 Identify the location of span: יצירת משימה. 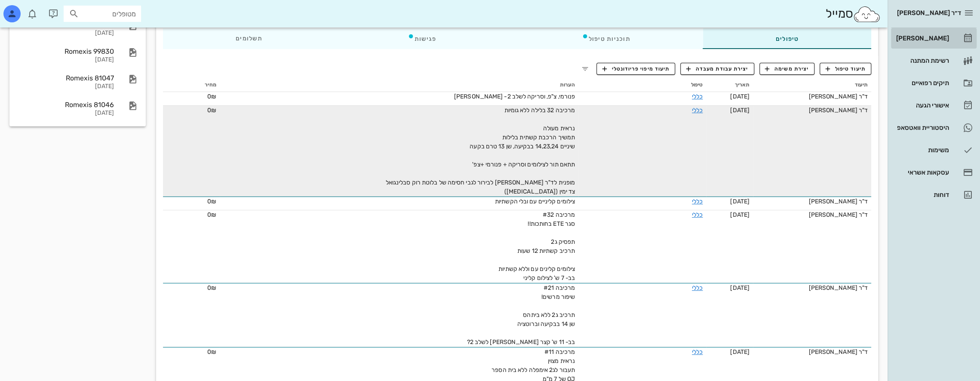
(787, 69).